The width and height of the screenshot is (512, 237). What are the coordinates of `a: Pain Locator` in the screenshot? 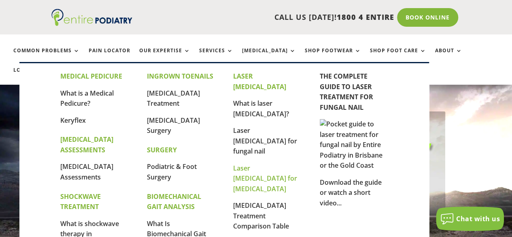 It's located at (109, 56).